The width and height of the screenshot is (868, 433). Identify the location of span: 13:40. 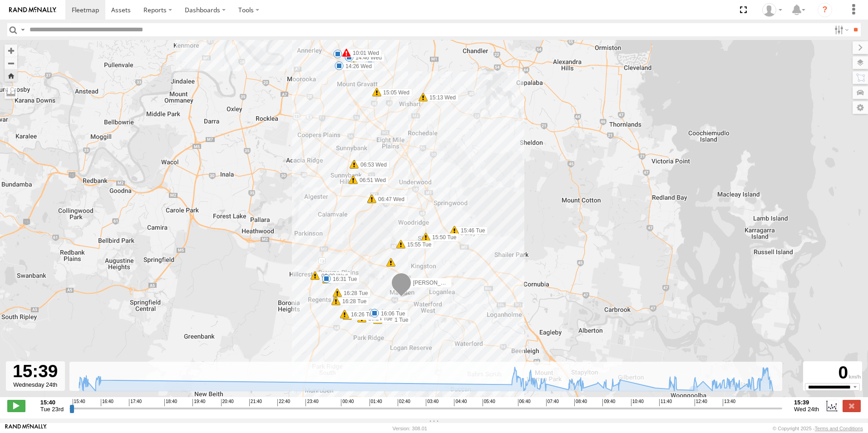
(729, 402).